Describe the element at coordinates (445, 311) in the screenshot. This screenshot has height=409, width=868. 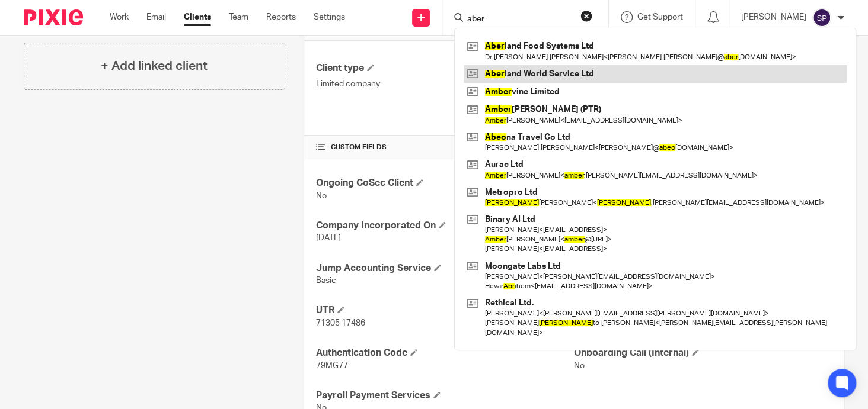
I see `h4: UTR` at that location.